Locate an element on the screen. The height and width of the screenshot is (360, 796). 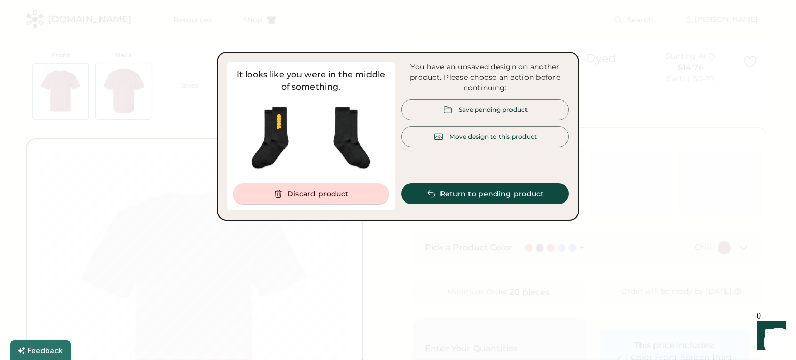
div: It looks like you were in the middle of something. is located at coordinates (311, 81).